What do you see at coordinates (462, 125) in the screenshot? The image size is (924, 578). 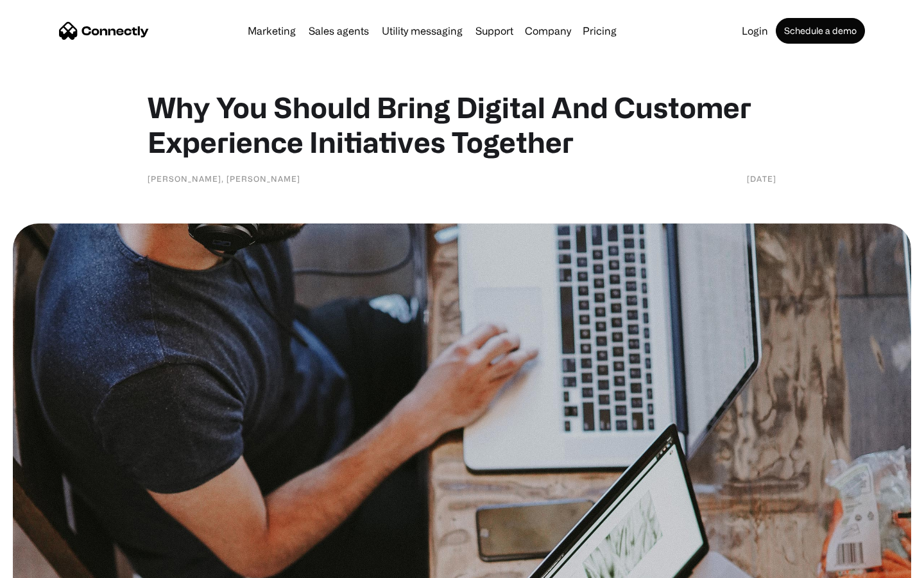 I see `h1: Why You Should Bring Digital And Customer Experience Initiatives Together` at bounding box center [462, 125].